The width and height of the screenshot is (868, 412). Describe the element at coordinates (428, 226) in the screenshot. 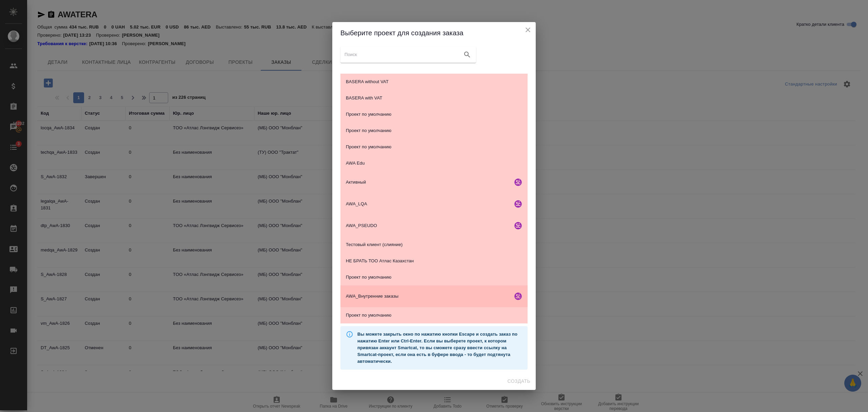

I see `span: AWA_PSEUDO` at that location.